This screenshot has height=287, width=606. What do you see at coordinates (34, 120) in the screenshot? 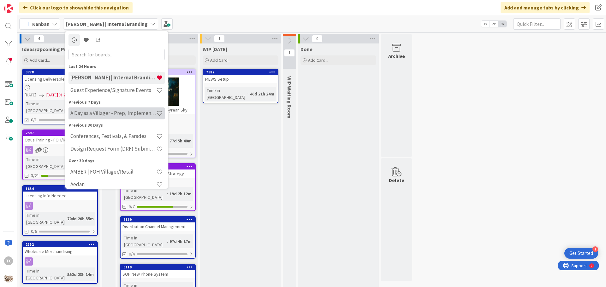
I see `span: 0/1` at bounding box center [34, 120].